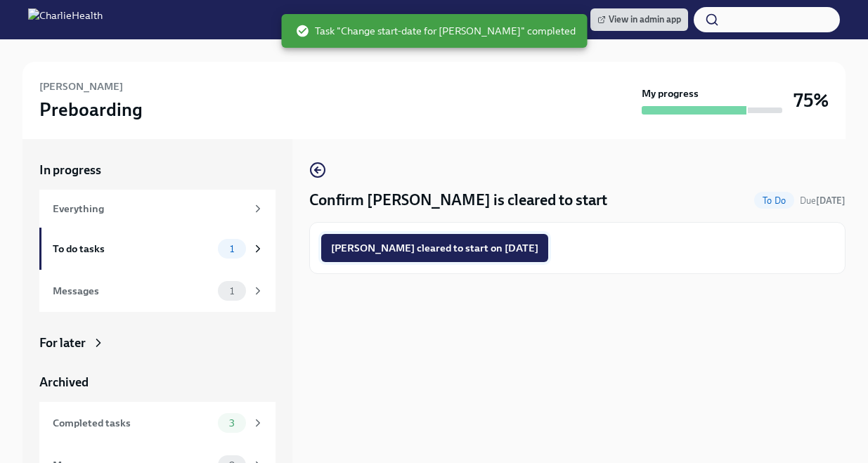 This screenshot has width=868, height=463. What do you see at coordinates (231, 423) in the screenshot?
I see `span: 3` at bounding box center [231, 423].